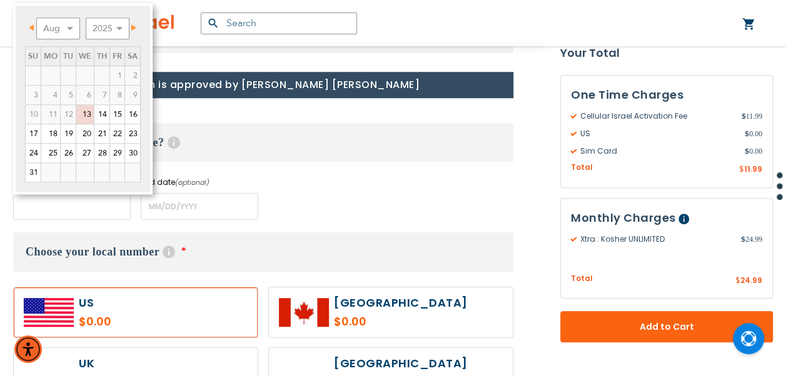 The width and height of the screenshot is (786, 376). What do you see at coordinates (68, 95) in the screenshot?
I see `span: 5` at bounding box center [68, 95].